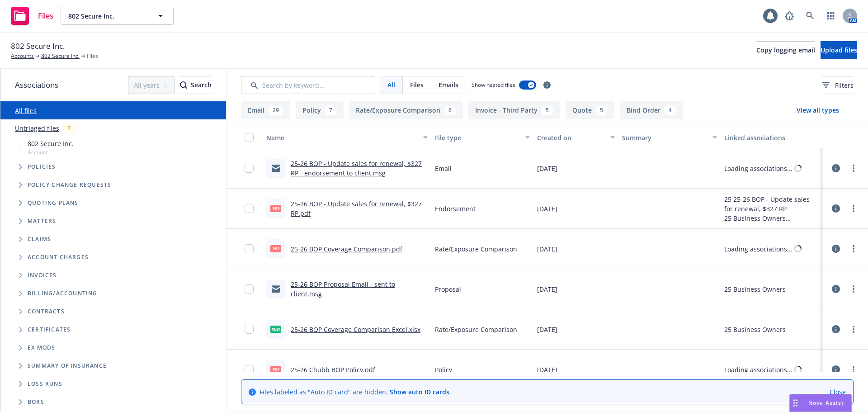  What do you see at coordinates (249, 138) in the screenshot?
I see `input: Select all` at bounding box center [249, 138].